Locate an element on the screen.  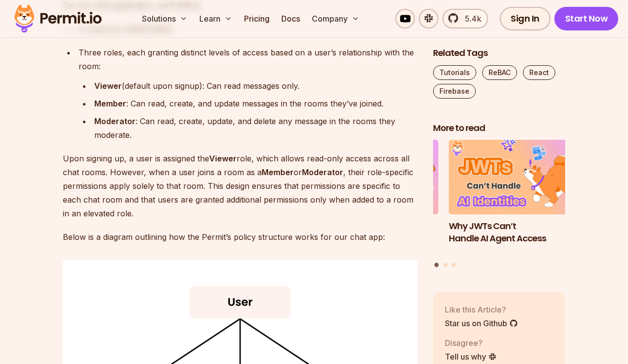
button: Company is located at coordinates (336, 19).